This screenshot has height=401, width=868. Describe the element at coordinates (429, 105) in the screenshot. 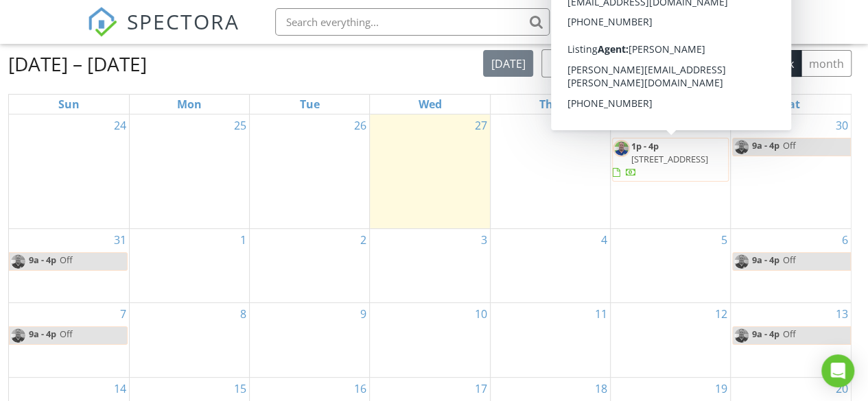

I see `a: Wednesday` at that location.